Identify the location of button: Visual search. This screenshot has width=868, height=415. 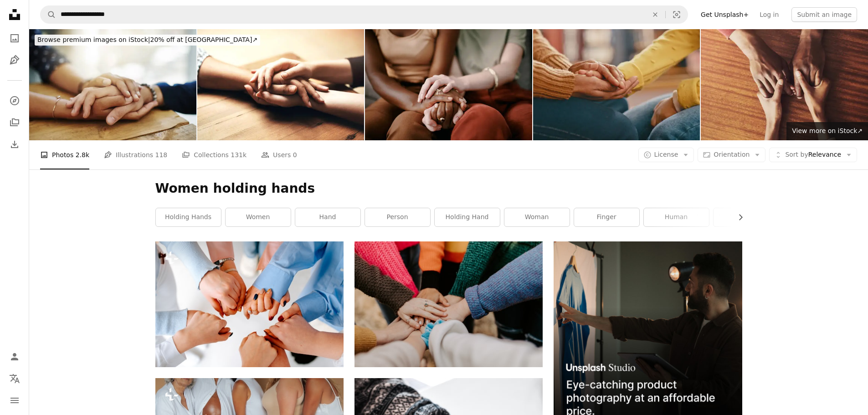
(676, 15).